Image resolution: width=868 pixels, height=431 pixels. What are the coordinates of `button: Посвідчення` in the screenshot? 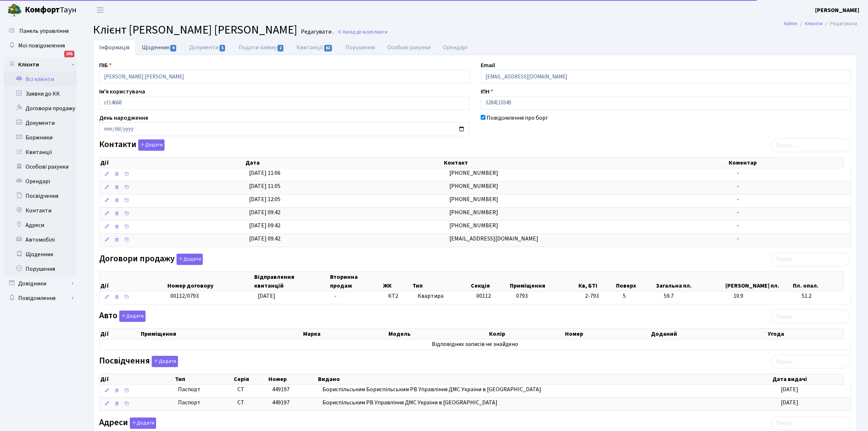 It's located at (164, 361).